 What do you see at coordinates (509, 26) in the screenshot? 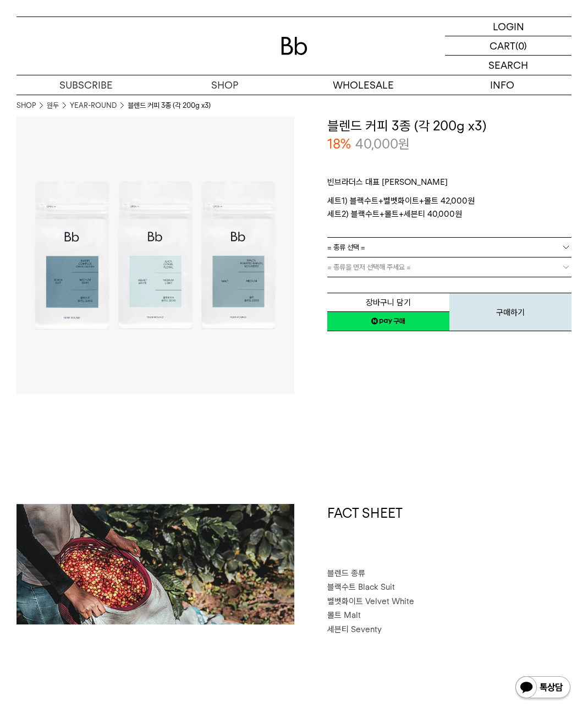
I see `a: LOGIN` at bounding box center [509, 26].